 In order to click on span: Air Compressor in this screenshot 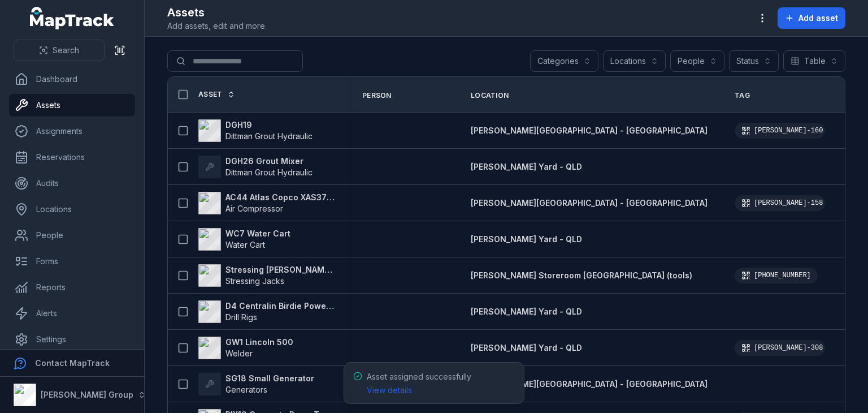, I will do `click(255, 208)`.